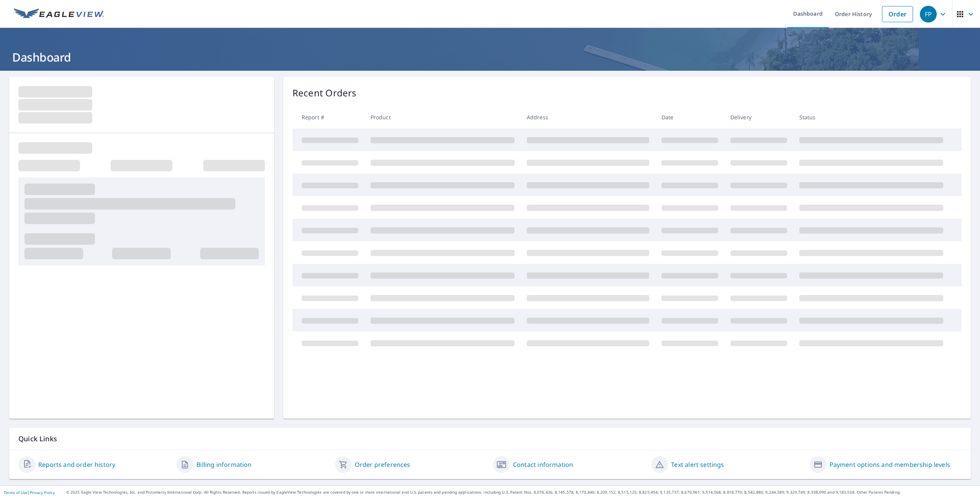  Describe the element at coordinates (588, 117) in the screenshot. I see `th: Address` at that location.